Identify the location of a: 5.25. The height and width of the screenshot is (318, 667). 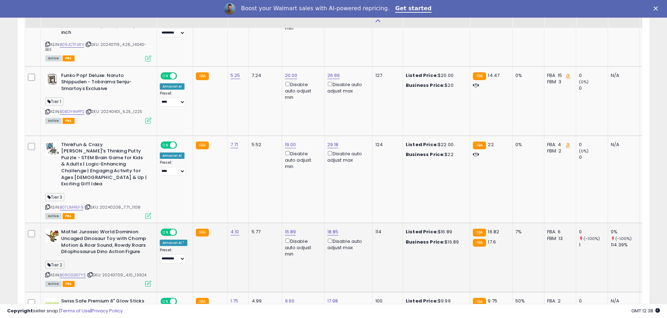
(235, 76).